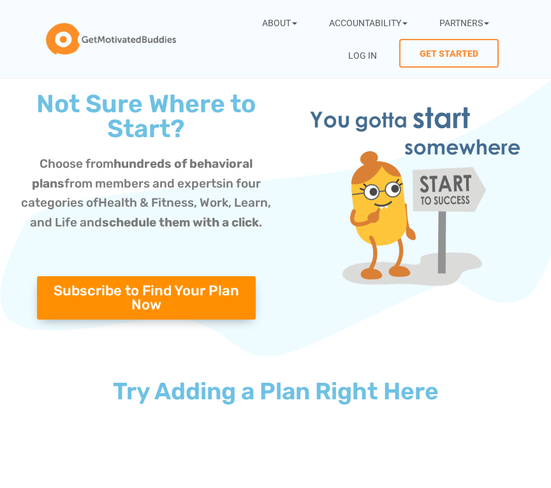  Describe the element at coordinates (151, 212) in the screenshot. I see `span: Health & Fitness, Work, Learn, and Life and .` at that location.